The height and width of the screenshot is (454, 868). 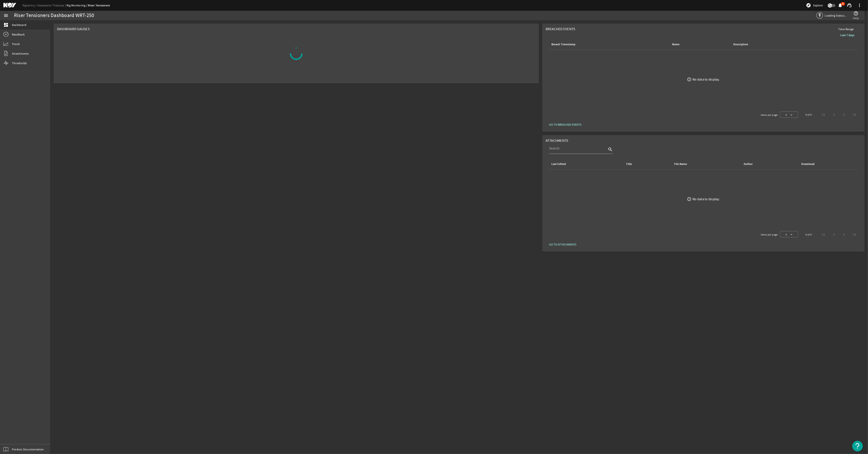 I want to click on span: Product Documentation, so click(x=28, y=449).